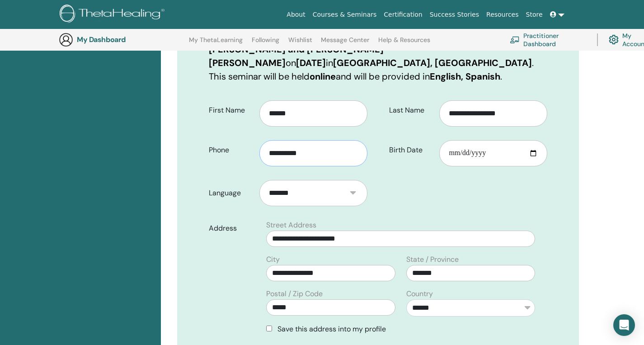  Describe the element at coordinates (291, 225) in the screenshot. I see `label: Street Address` at that location.